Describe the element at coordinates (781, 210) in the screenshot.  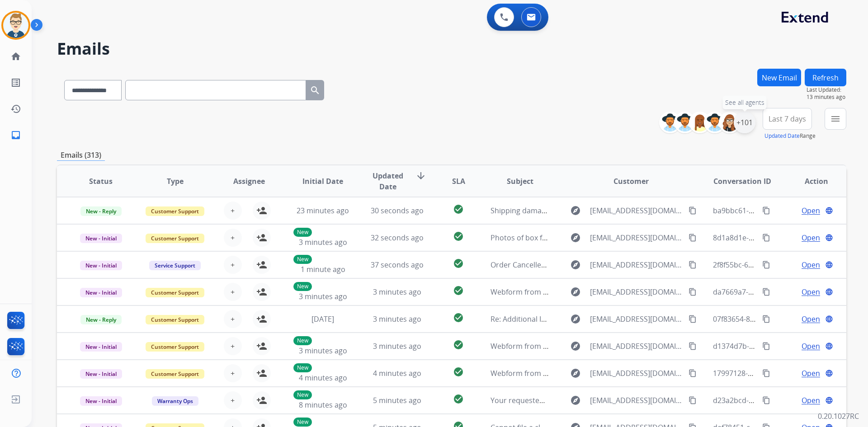
I see `span: ba9bbc61-e5f4-43a5-ab52-48a377bc0cdf` at that location.